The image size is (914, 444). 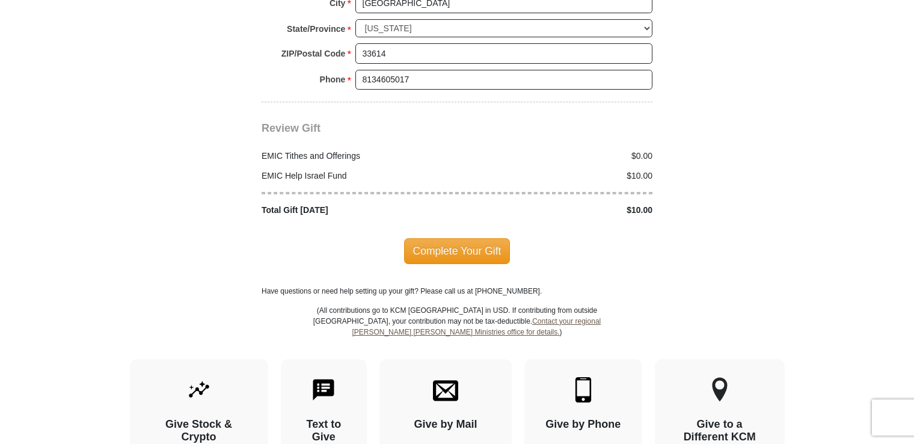 What do you see at coordinates (332, 79) in the screenshot?
I see `strong: Phone` at bounding box center [332, 79].